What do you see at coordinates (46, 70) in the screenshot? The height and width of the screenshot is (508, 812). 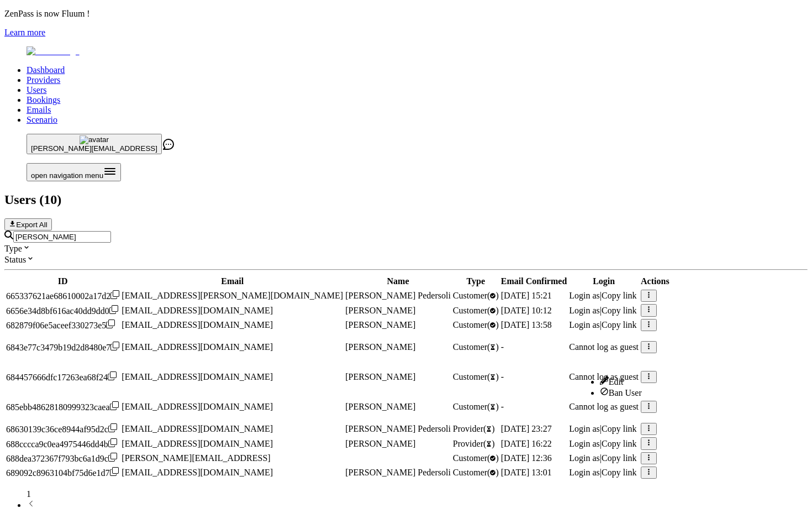 I see `a: Dashboard` at bounding box center [46, 70].